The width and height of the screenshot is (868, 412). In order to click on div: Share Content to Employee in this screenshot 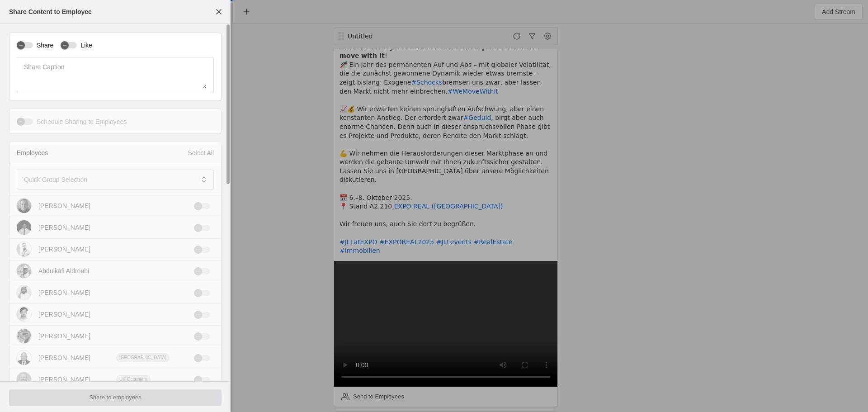, I will do `click(50, 12)`.